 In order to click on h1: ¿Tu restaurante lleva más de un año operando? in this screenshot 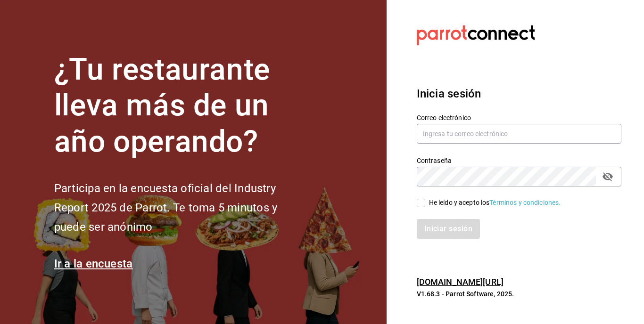, I will do `click(181, 106)`.